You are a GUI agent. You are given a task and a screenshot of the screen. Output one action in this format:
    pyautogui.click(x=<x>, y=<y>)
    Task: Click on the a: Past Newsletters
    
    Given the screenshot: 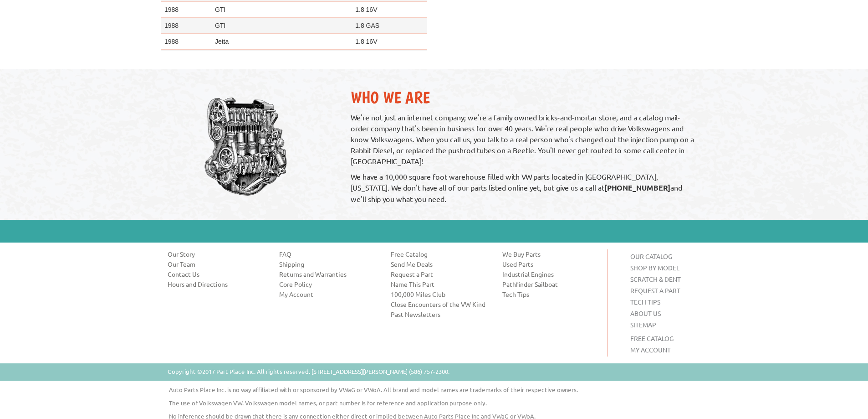 What is the action you would take?
    pyautogui.click(x=439, y=314)
    